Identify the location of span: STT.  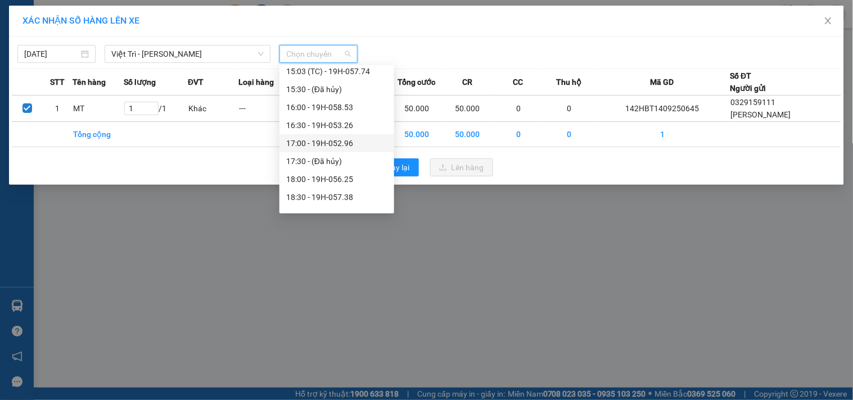
(57, 82).